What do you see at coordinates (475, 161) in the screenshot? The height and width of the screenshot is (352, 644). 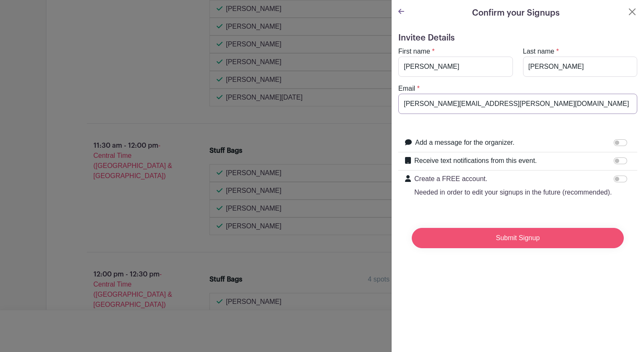 I see `label: Receive text notifications from this event.` at bounding box center [475, 161].